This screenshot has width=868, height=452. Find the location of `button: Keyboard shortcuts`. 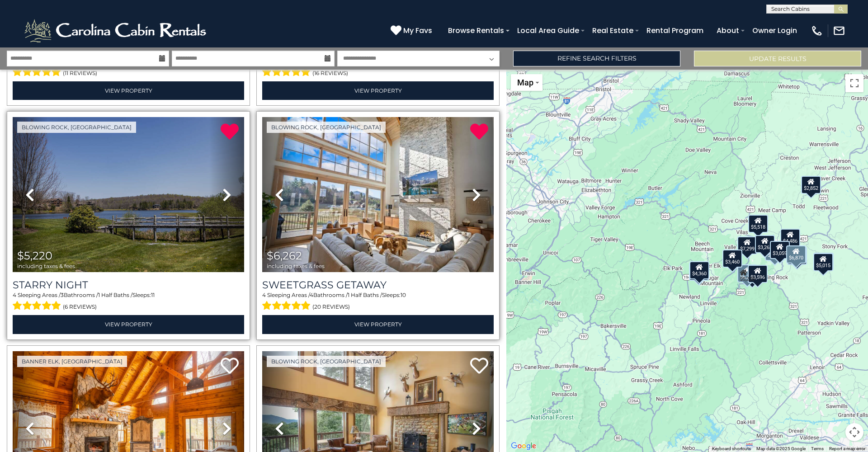

button: Keyboard shortcuts is located at coordinates (731, 449).